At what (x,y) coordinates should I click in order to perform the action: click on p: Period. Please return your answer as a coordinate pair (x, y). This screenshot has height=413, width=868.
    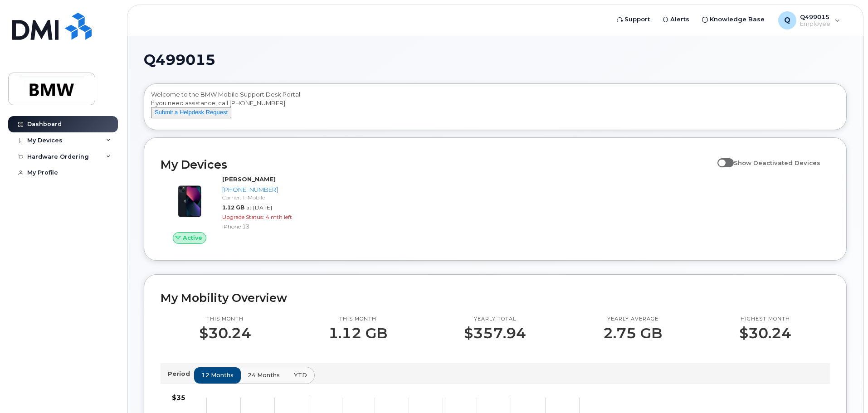
    Looking at the image, I should click on (180, 374).